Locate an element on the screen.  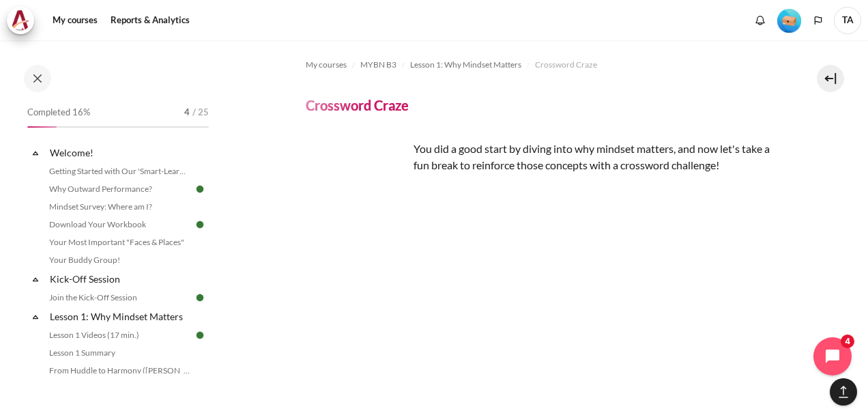
span: My courses is located at coordinates (326, 65).